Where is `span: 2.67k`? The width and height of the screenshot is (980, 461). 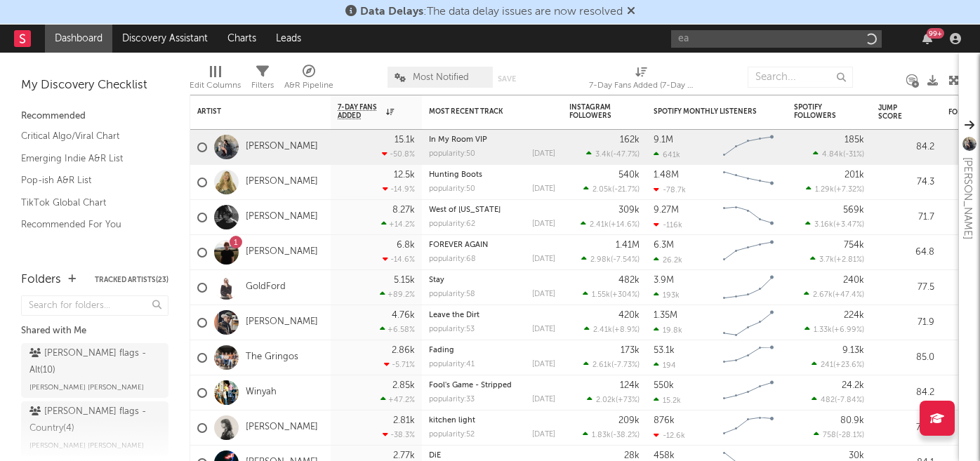 span: 2.67k is located at coordinates (822, 295).